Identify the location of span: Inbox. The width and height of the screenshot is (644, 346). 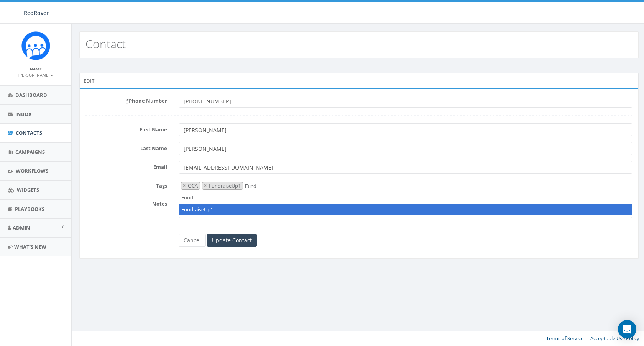
(23, 114).